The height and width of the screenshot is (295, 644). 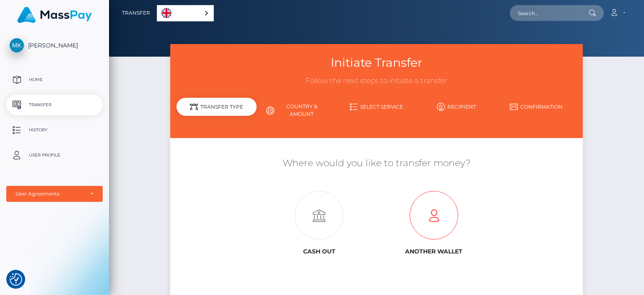 What do you see at coordinates (55, 130) in the screenshot?
I see `a: History` at bounding box center [55, 130].